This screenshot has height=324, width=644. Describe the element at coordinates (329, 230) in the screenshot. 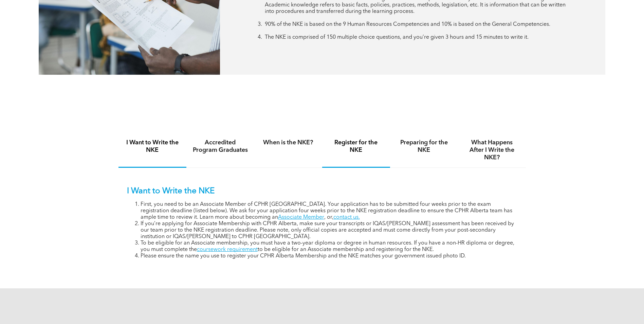

I see `li: If you’re applying for Associate Membership with CPHR Alberta, make sure your transcripts or IQAS...` at that location.